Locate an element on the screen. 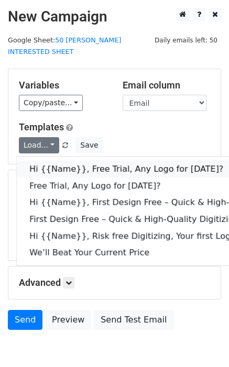  span: Daily emails left: 50 is located at coordinates (186, 40).